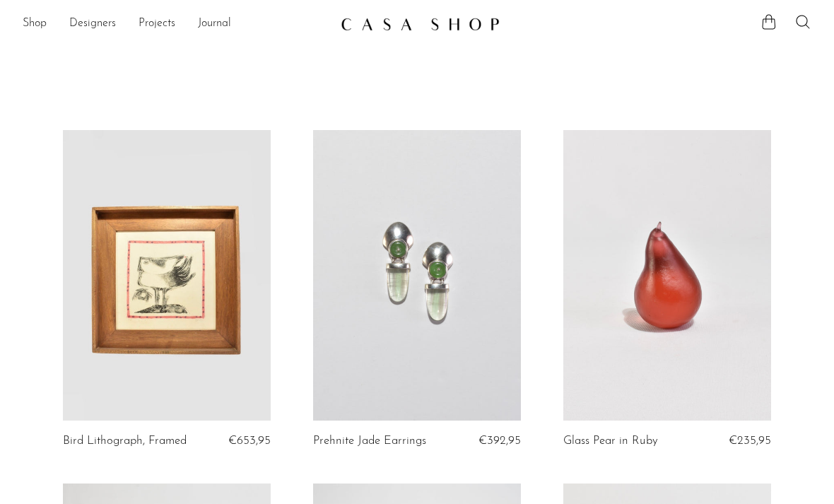  What do you see at coordinates (35, 24) in the screenshot?
I see `a: Shop` at bounding box center [35, 24].